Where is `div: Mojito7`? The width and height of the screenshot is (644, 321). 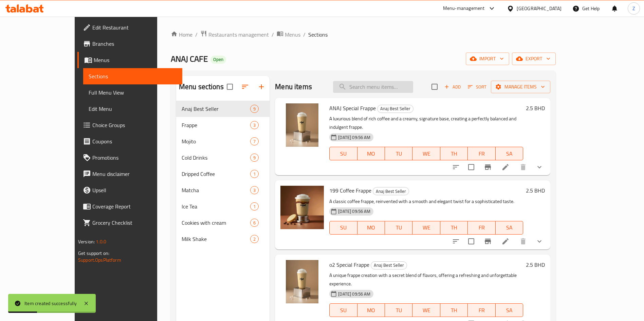 div: Mojito7 is located at coordinates (223, 142).